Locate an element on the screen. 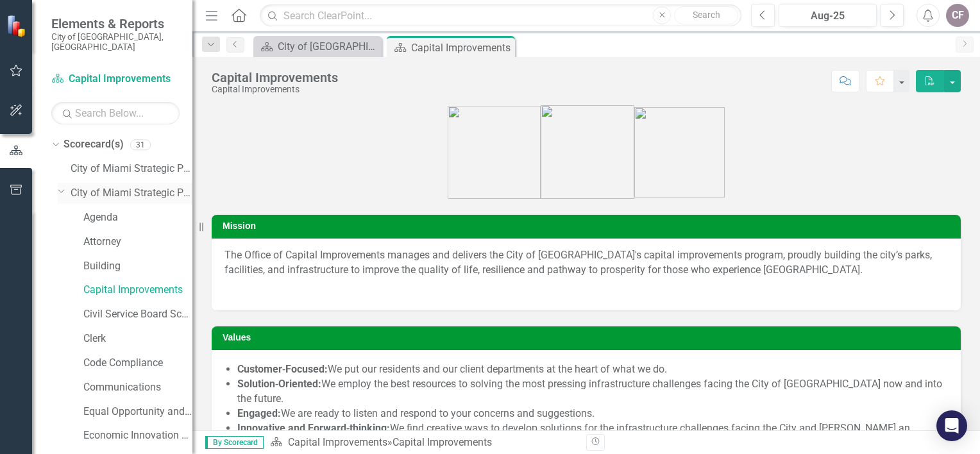  li: We are ready to listen and respond to your concerns and suggestions. is located at coordinates (592, 414).